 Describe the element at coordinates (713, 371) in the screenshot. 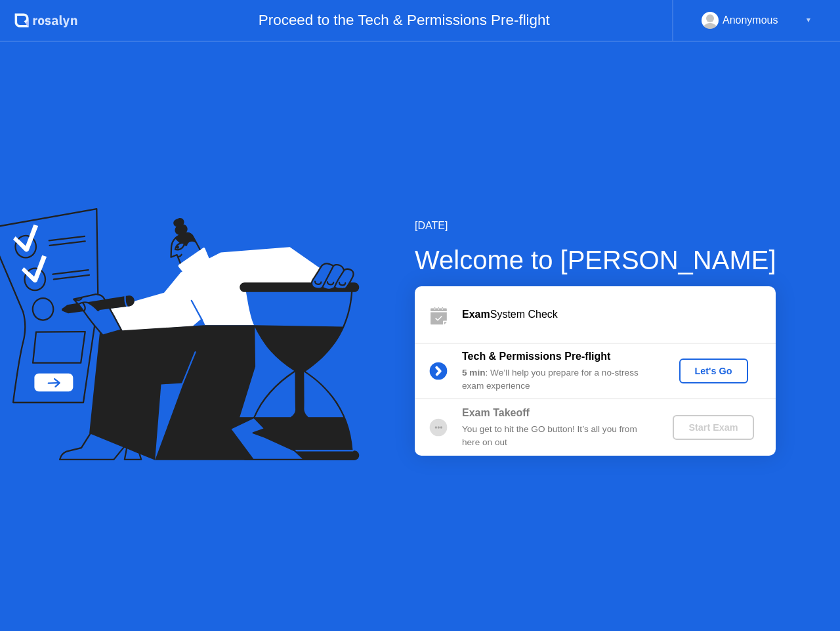

I see `button: Let's Go` at that location.